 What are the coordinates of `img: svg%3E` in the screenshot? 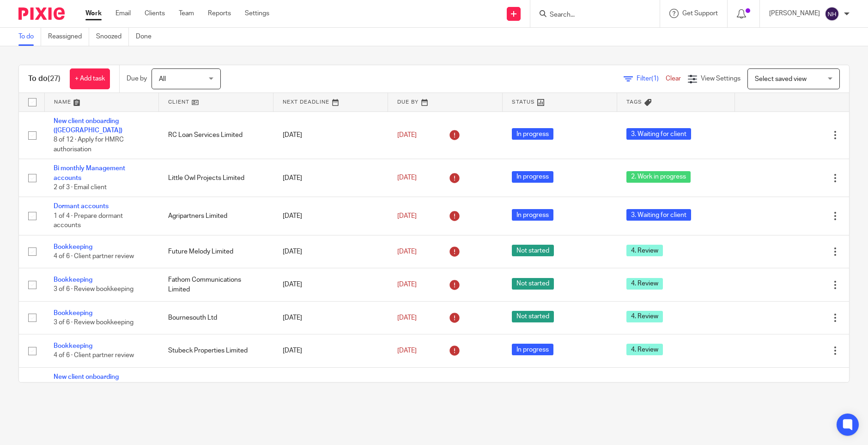 It's located at (832, 14).